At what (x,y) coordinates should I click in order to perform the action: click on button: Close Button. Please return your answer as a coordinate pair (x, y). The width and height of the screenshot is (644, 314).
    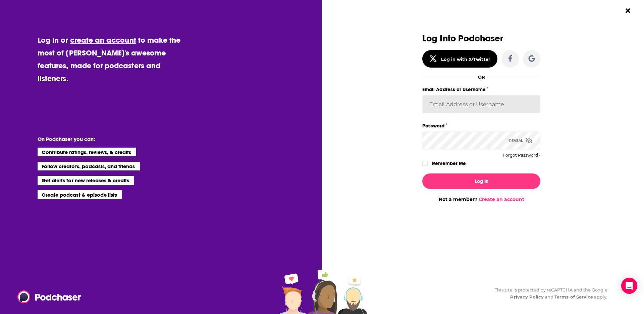
    Looking at the image, I should click on (628, 11).